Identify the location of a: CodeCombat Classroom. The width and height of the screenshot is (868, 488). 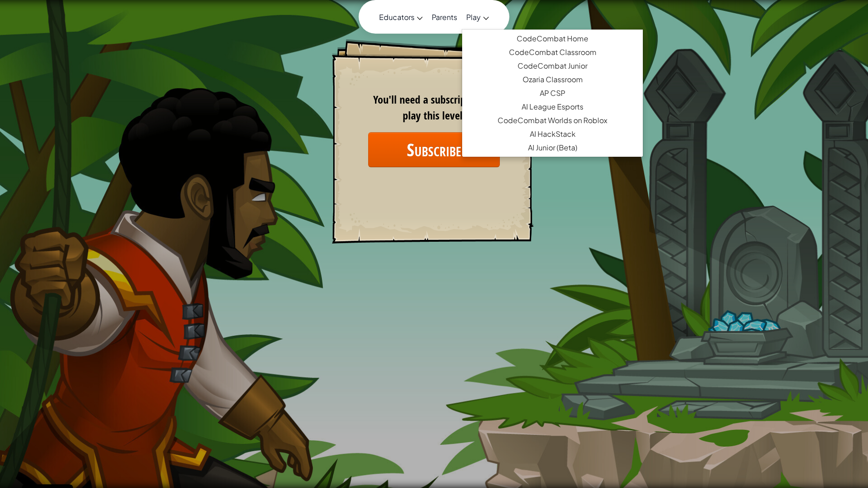
(552, 52).